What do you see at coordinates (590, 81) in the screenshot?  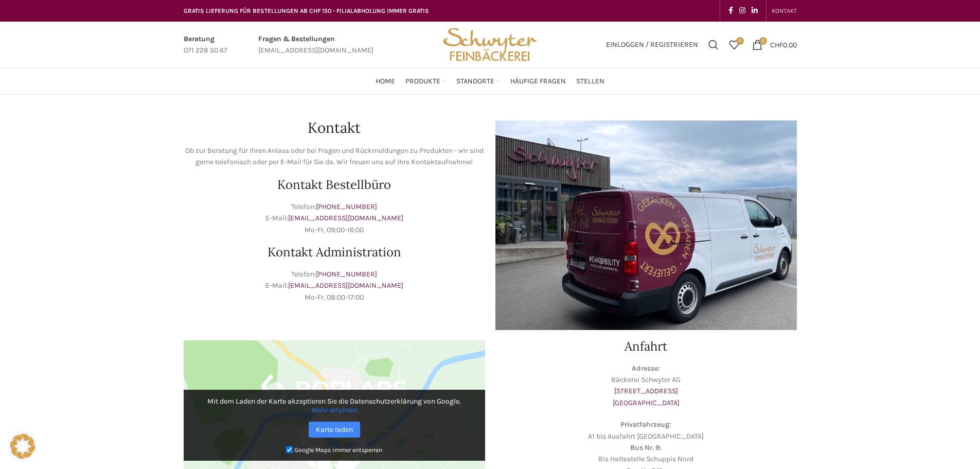 I see `span: Stellen` at bounding box center [590, 81].